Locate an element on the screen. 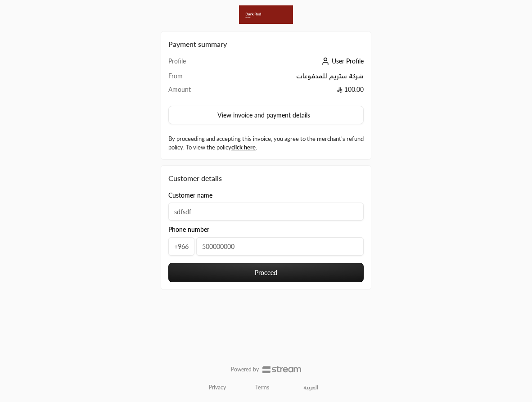 The width and height of the screenshot is (532, 402). td: شركة ستريم للمدفوعات is located at coordinates (291, 78).